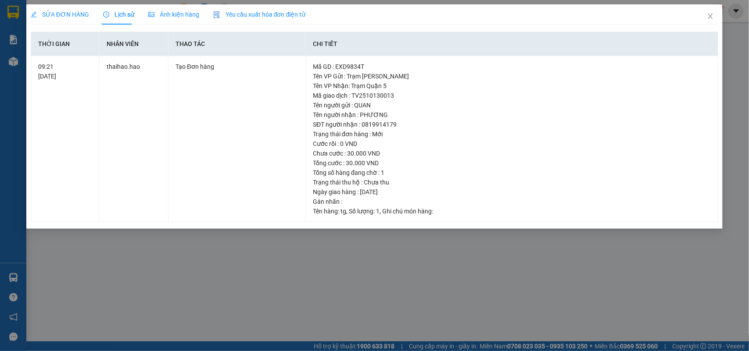  What do you see at coordinates (511, 154) in the screenshot?
I see `div: Chưa cước : 30.000 VND` at bounding box center [511, 154].